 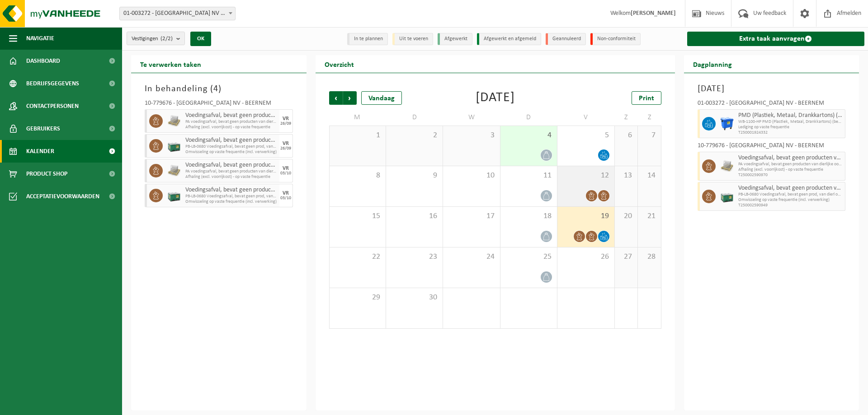 I want to click on count: (2/2), so click(x=166, y=39).